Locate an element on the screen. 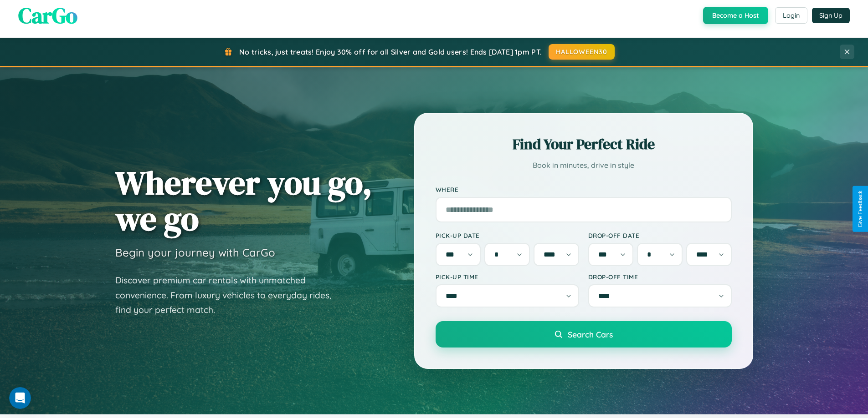  span: Search Cars is located at coordinates (590, 335).